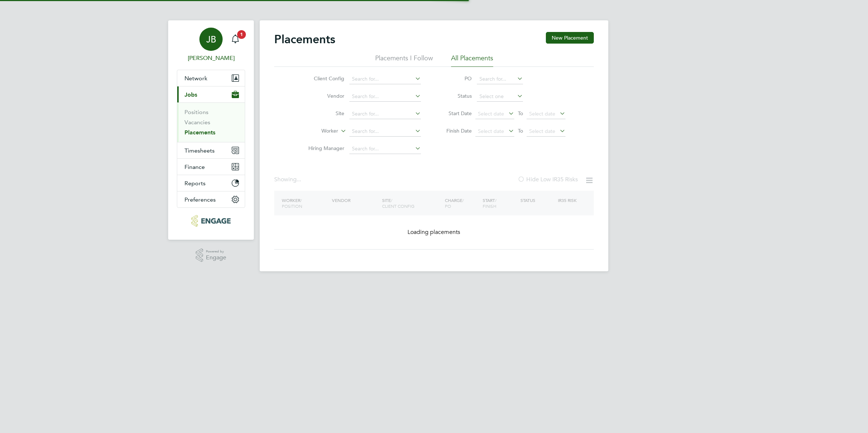 Image resolution: width=868 pixels, height=433 pixels. What do you see at coordinates (216, 258) in the screenshot?
I see `span: Engage` at bounding box center [216, 258].